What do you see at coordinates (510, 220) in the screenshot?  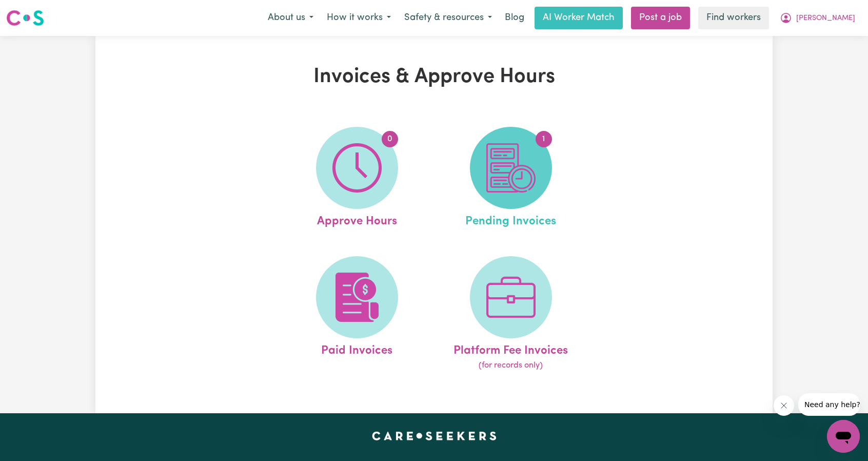 I see `span: Pending Invoices` at bounding box center [510, 220].